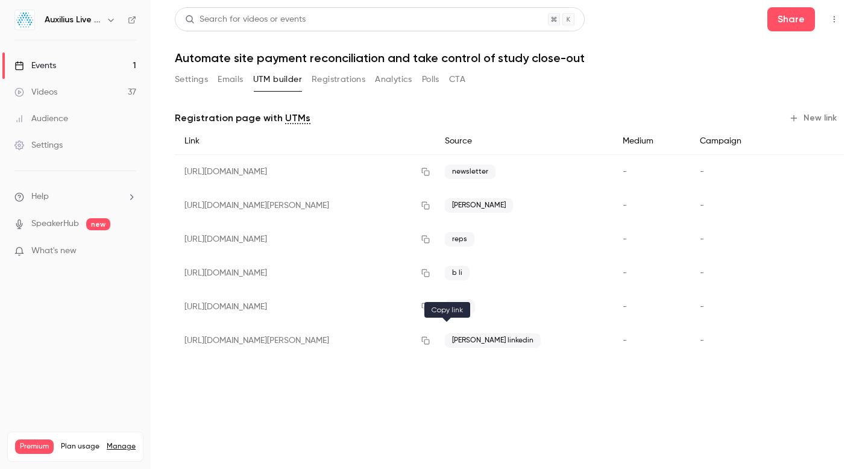 This screenshot has width=868, height=469. Describe the element at coordinates (509, 58) in the screenshot. I see `h1: Automate site payment reconciliation and take control of study close-out` at that location.